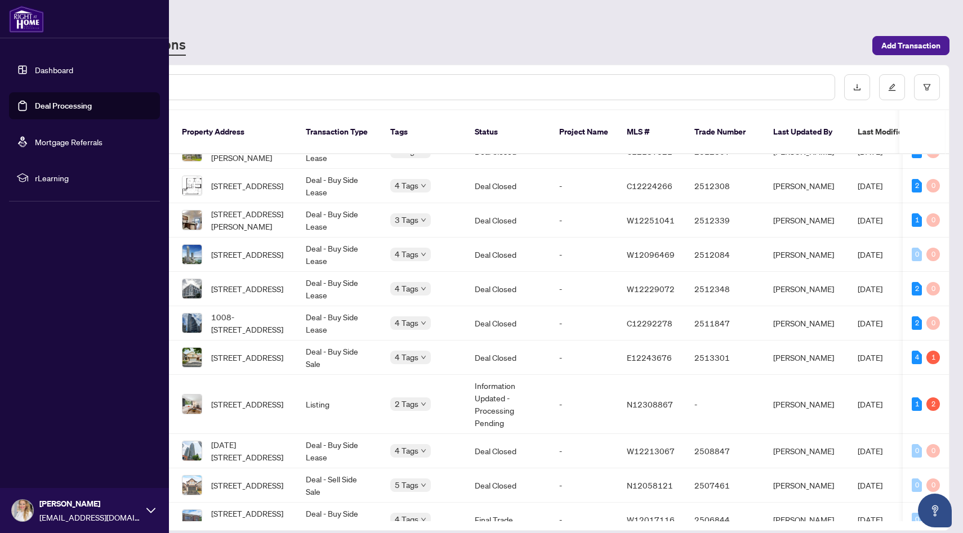  I want to click on td: 2512308, so click(725, 186).